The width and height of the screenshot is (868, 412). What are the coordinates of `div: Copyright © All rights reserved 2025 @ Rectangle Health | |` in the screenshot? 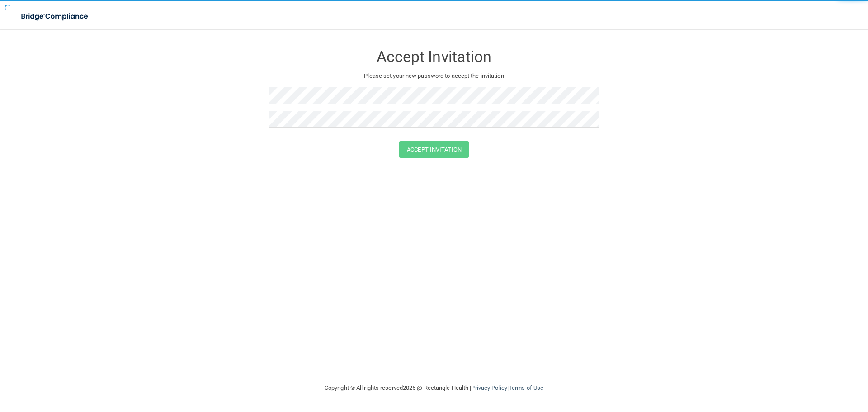 It's located at (434, 388).